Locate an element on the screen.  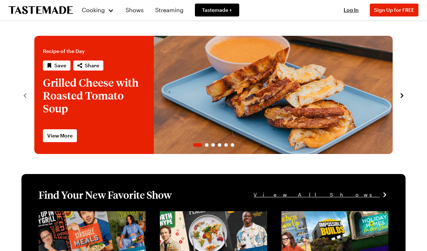
span: Go to slide 5 is located at coordinates (226, 145).